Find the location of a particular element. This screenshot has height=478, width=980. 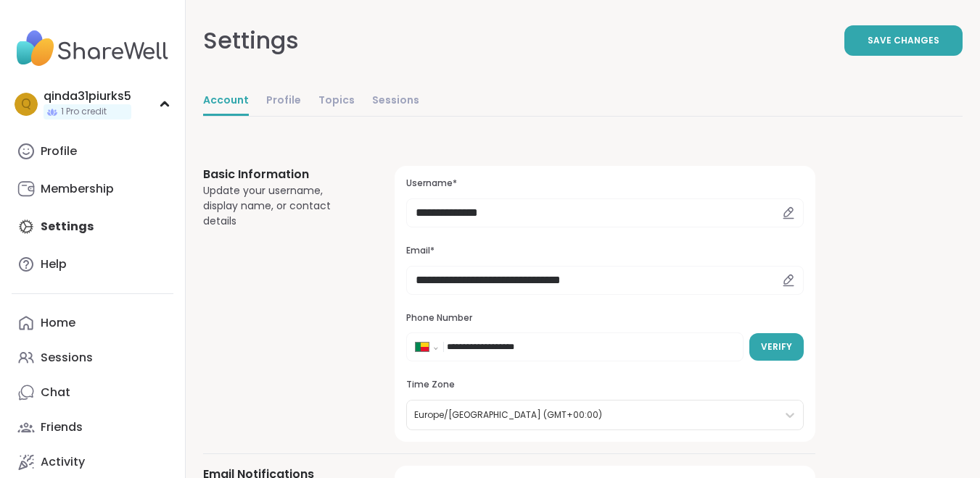

span: q is located at coordinates (26, 104).